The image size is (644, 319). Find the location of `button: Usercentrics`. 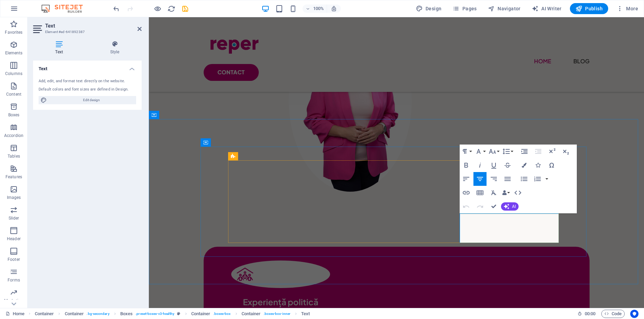

button: Usercentrics is located at coordinates (634, 314).